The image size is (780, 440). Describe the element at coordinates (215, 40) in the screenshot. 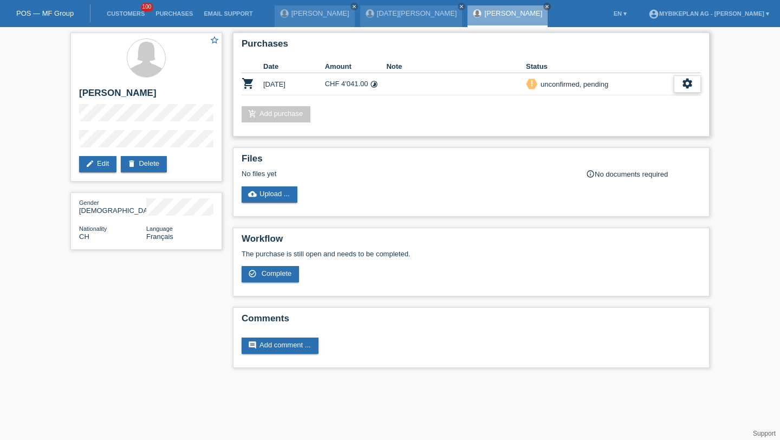

I see `i: star_border` at that location.